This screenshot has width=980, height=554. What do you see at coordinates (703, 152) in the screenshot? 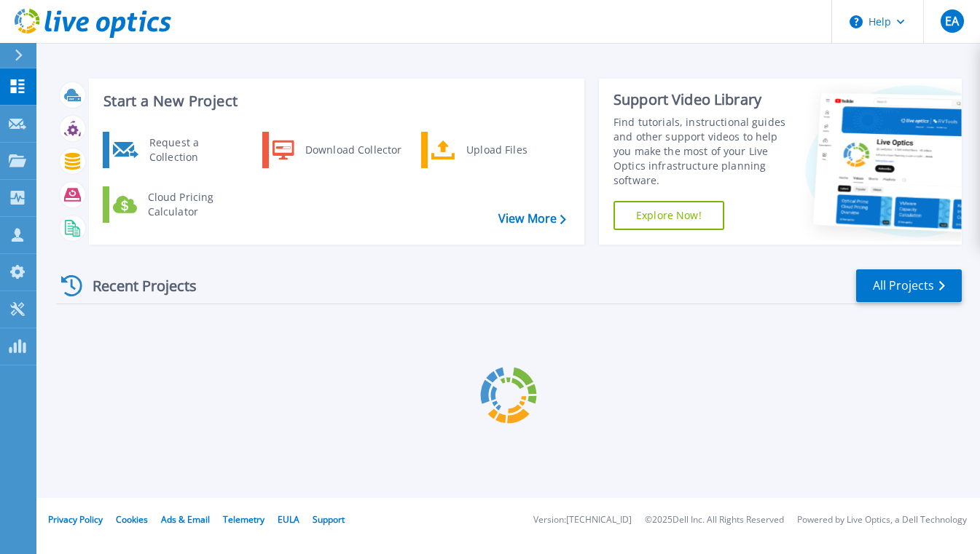
I see `div: Find tutorials, instructional guides and other support videos to help you make the most of your L...` at bounding box center [703, 152].